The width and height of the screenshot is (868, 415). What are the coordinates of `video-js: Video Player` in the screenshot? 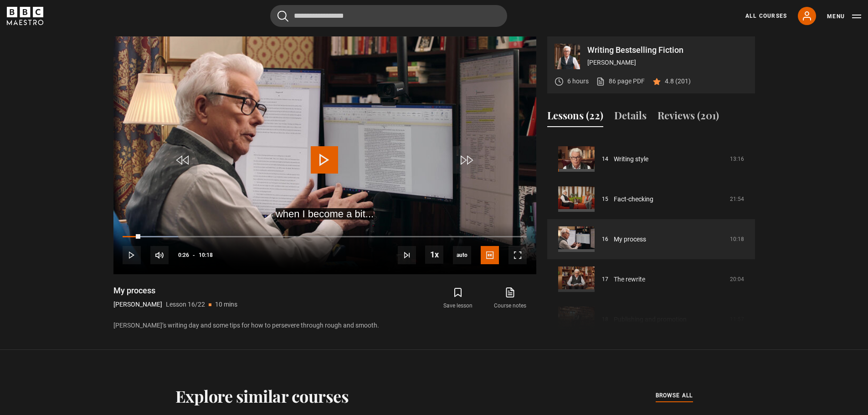 It's located at (325, 156).